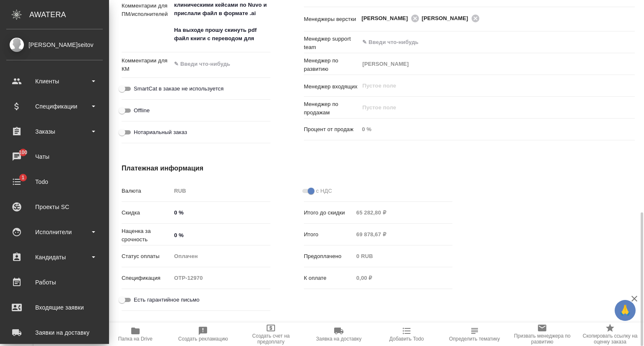 Image resolution: width=644 pixels, height=346 pixels. Describe the element at coordinates (610, 338) in the screenshot. I see `span: Скопировать ссылку на оценку заказа` at that location.